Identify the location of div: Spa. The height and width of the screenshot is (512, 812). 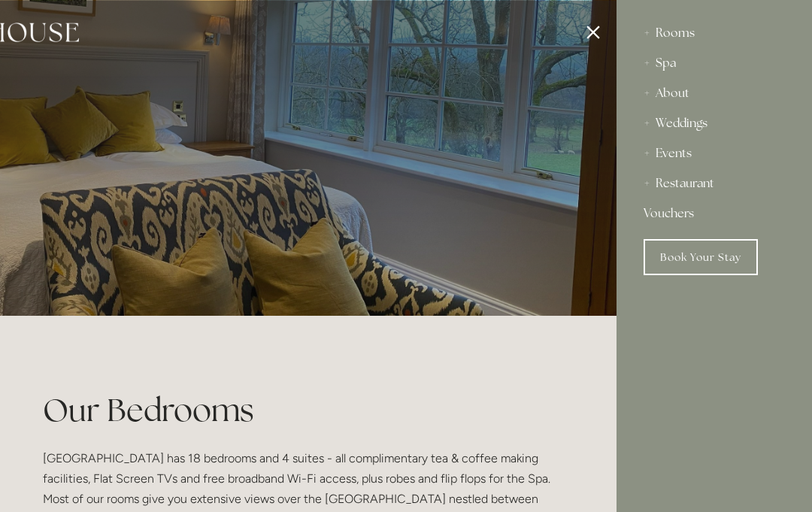
(714, 63).